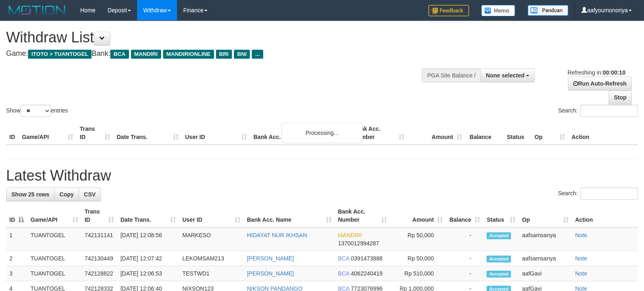  What do you see at coordinates (224, 54) in the screenshot?
I see `span: BRI` at bounding box center [224, 54].